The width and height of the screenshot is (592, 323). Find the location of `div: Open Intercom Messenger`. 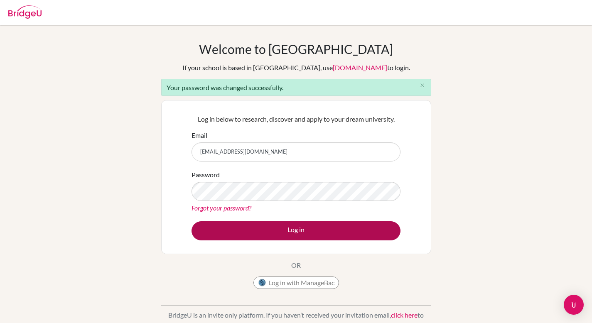

div: Open Intercom Messenger is located at coordinates (574, 305).